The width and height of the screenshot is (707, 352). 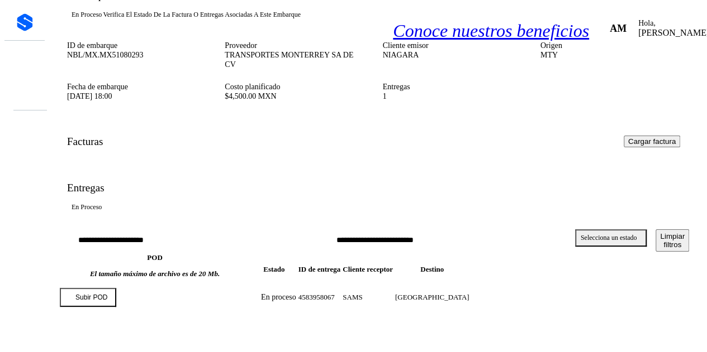 I want to click on button: Subir POD, so click(x=88, y=298).